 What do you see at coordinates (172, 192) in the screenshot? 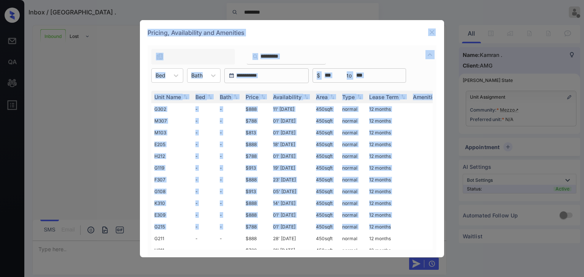
I see `td: G108` at bounding box center [172, 192].